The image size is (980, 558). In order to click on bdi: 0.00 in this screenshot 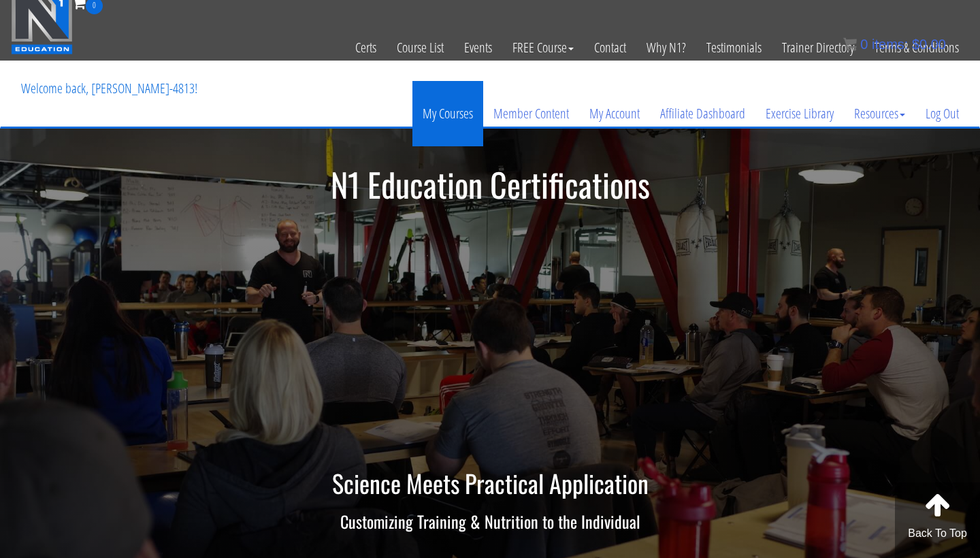, I will do `click(929, 44)`.